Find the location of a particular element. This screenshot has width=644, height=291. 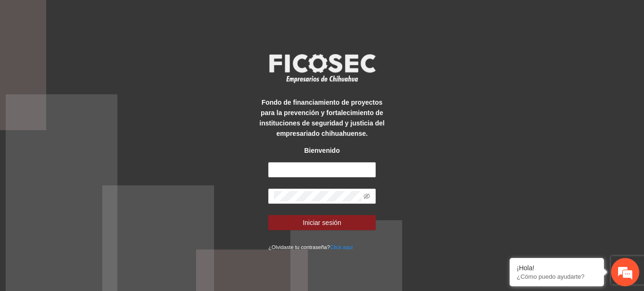

small: ¿Olvidaste tu contraseña? is located at coordinates (310, 247).